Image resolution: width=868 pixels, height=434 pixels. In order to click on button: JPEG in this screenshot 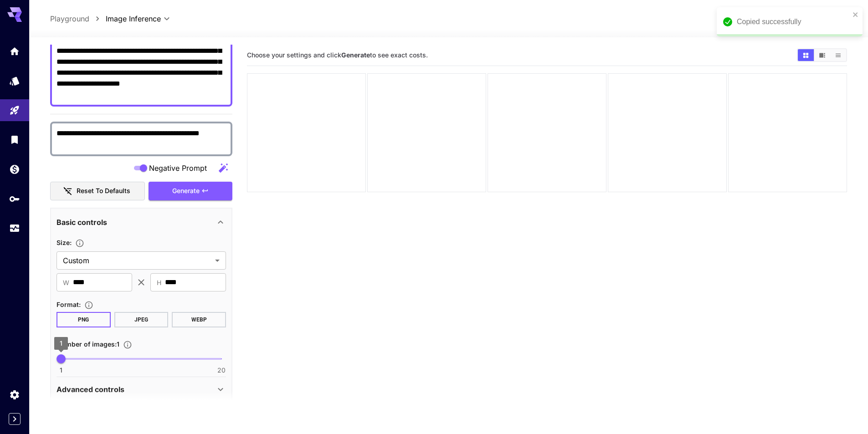, I will do `click(141, 320)`.